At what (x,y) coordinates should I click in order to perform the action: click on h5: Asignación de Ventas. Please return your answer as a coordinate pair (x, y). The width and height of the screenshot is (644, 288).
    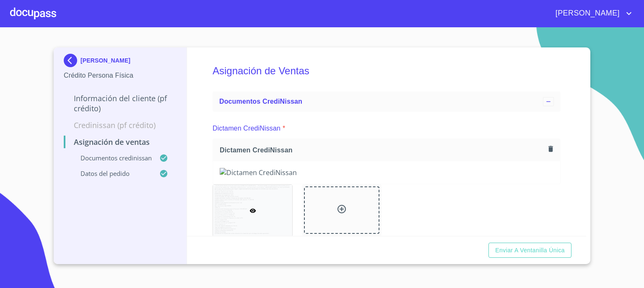
    Looking at the image, I should click on (387, 71).